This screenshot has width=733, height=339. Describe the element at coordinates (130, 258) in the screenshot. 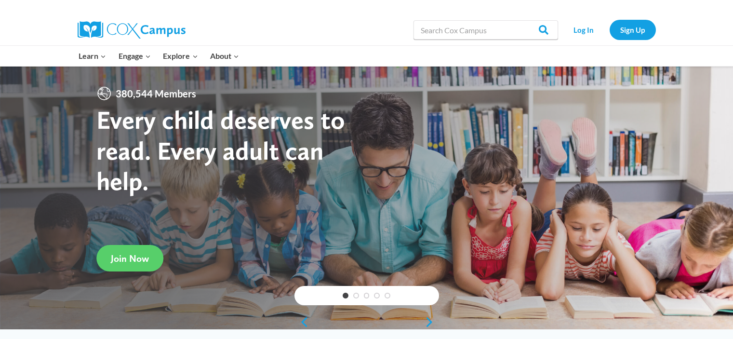

I see `a: Join Now` at that location.